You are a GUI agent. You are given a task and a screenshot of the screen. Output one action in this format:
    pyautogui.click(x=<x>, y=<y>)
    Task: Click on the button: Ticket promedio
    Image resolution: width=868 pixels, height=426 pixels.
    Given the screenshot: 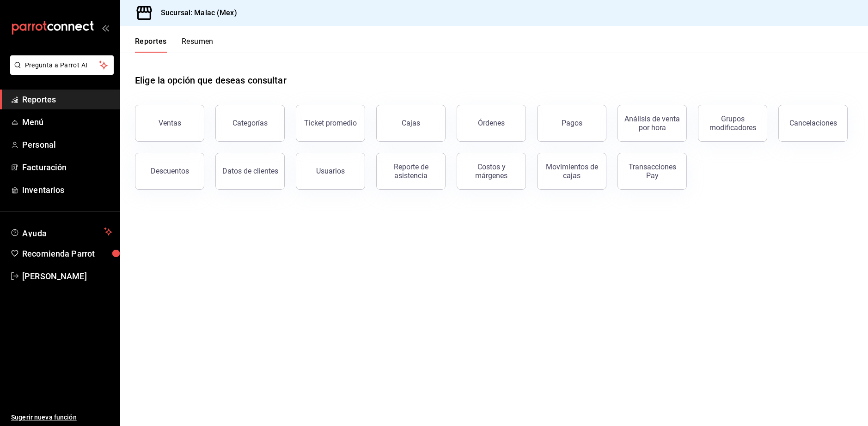 What is the action you would take?
    pyautogui.click(x=331, y=123)
    